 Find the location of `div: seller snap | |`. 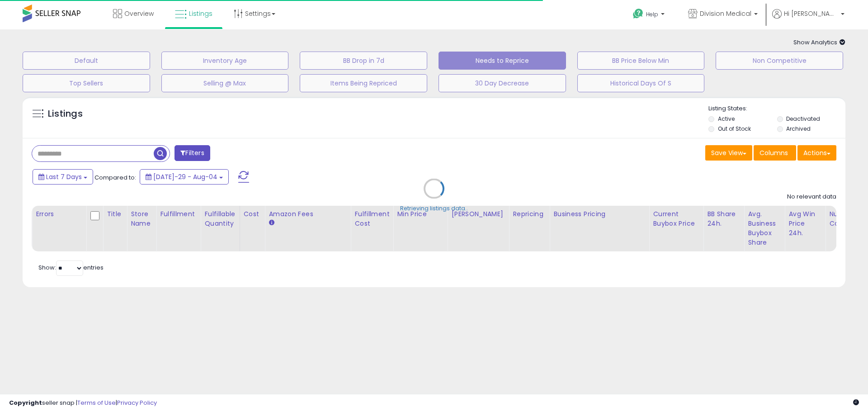

div: seller snap | | is located at coordinates (82, 403).